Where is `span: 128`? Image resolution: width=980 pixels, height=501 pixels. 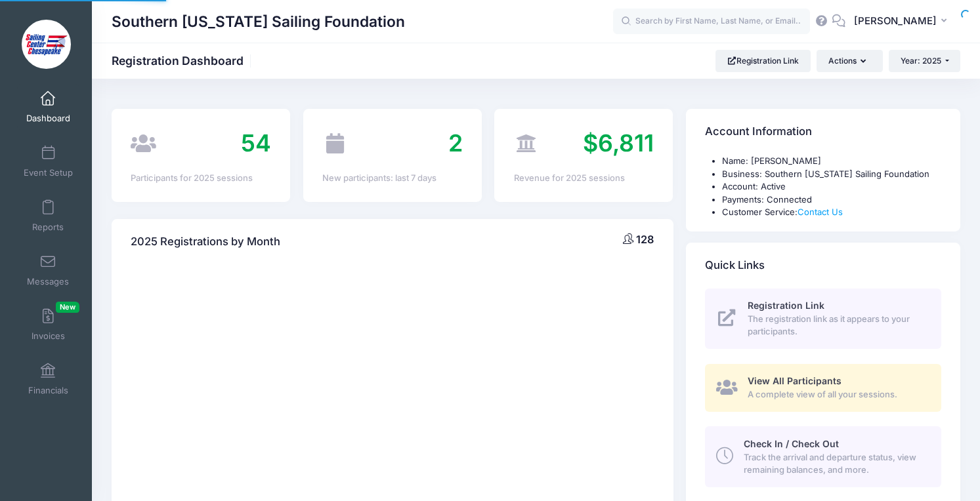 span: 128 is located at coordinates (644, 239).